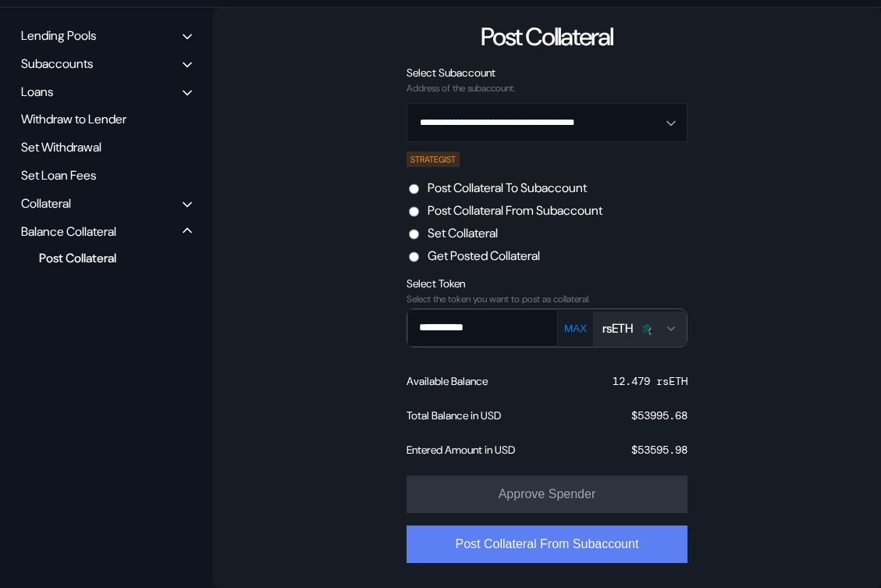  Describe the element at coordinates (660, 449) in the screenshot. I see `div: $ 53595.98` at that location.